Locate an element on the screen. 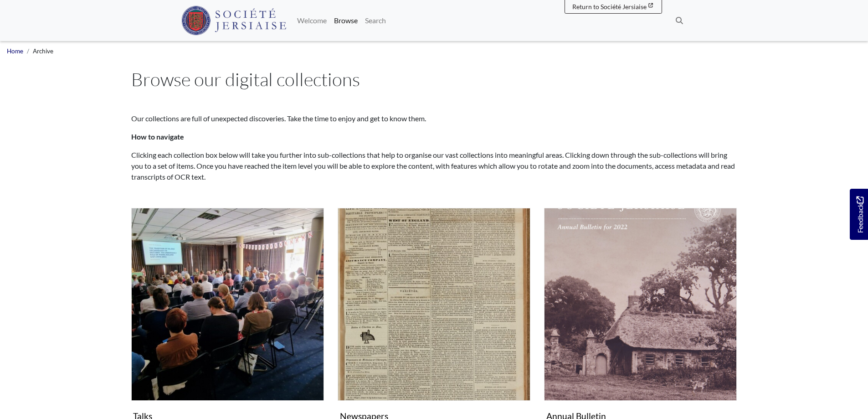 This screenshot has width=868, height=419. span: Feedback is located at coordinates (860, 215).